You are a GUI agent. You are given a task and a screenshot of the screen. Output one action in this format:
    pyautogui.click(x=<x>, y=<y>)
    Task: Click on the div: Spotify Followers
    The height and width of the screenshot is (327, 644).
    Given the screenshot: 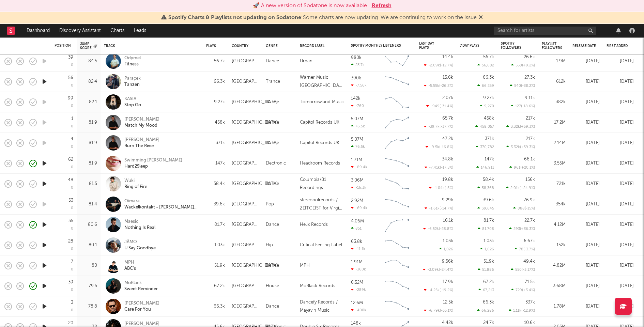 What is the action you would take?
    pyautogui.click(x=513, y=46)
    